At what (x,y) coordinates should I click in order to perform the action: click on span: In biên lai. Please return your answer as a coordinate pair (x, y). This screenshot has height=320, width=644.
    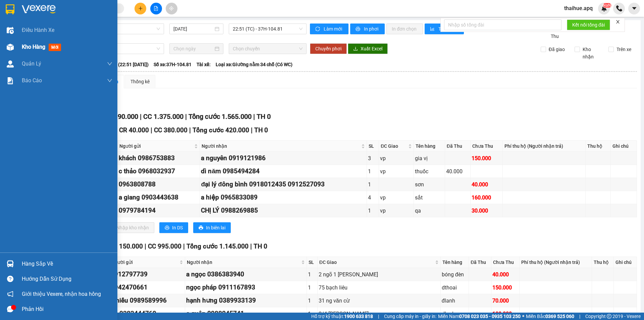
    Looking at the image, I should click on (215, 228).